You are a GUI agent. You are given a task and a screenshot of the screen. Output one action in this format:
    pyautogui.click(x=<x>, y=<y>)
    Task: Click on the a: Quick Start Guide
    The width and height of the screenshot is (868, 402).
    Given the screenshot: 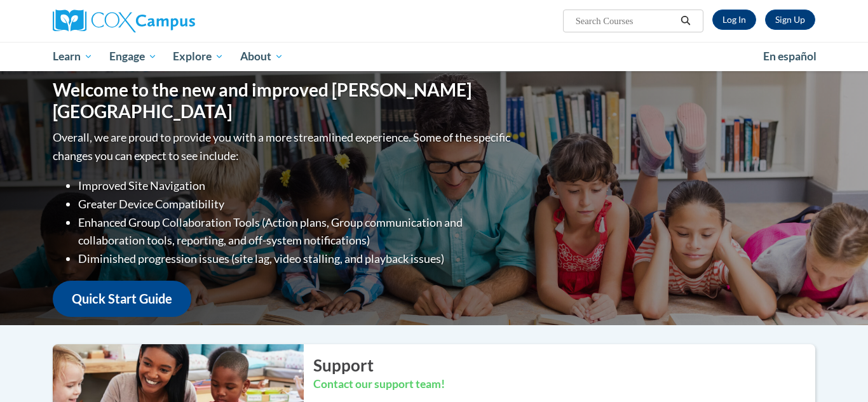 What is the action you would take?
    pyautogui.click(x=122, y=298)
    